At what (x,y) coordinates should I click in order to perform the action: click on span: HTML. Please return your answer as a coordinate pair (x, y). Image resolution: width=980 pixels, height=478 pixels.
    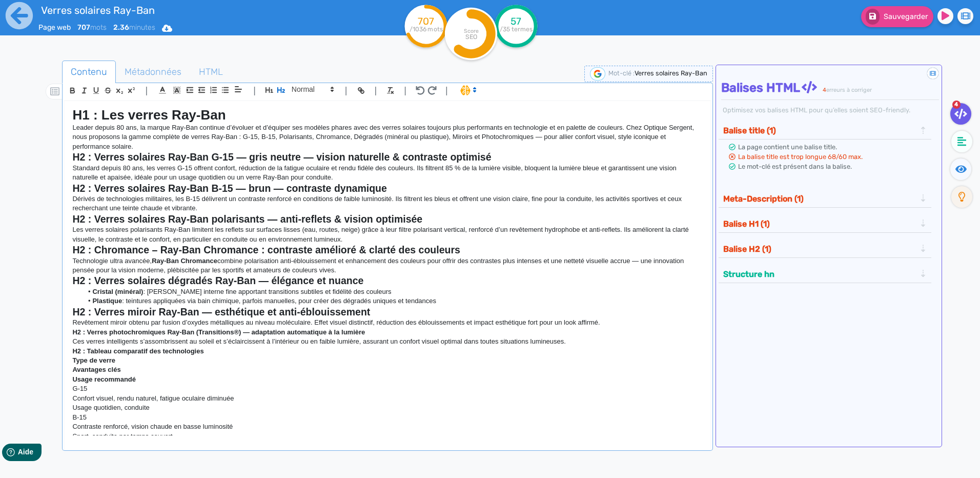
    Looking at the image, I should click on (211, 72).